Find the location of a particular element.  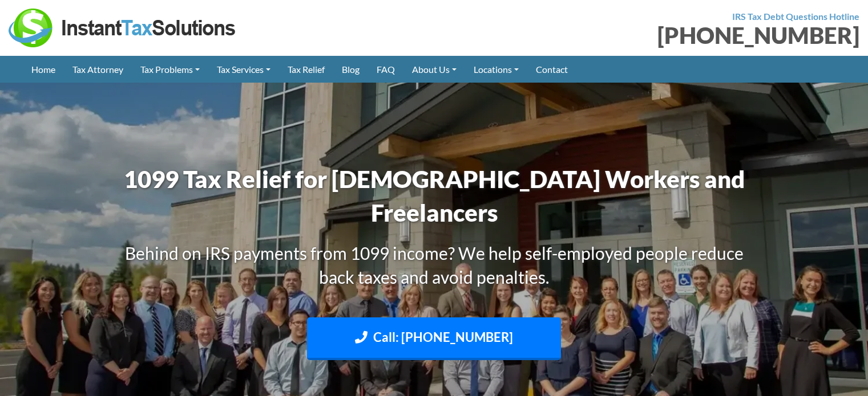

a: Tax Attorney is located at coordinates (98, 69).